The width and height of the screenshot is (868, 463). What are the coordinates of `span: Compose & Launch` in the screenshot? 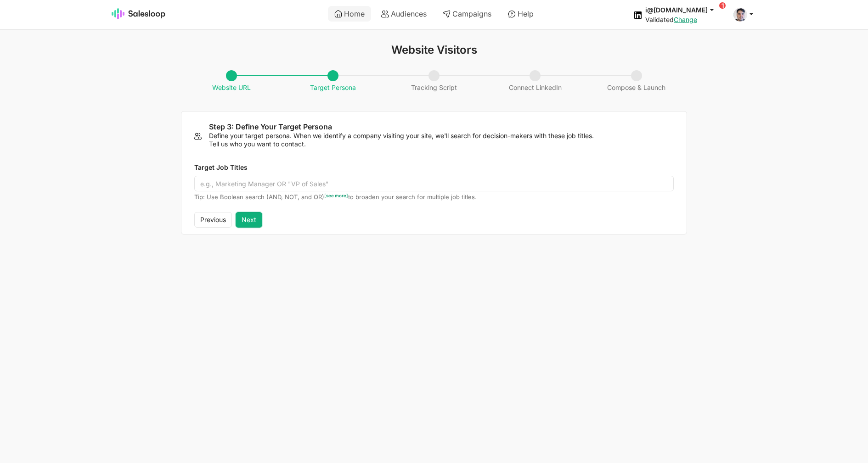 It's located at (636, 81).